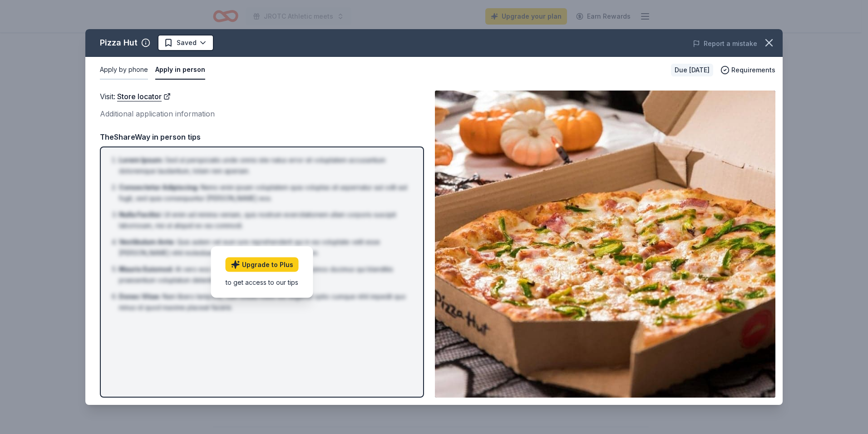 The image size is (868, 434). What do you see at coordinates (725, 44) in the screenshot?
I see `button: Report a mistake` at bounding box center [725, 44].